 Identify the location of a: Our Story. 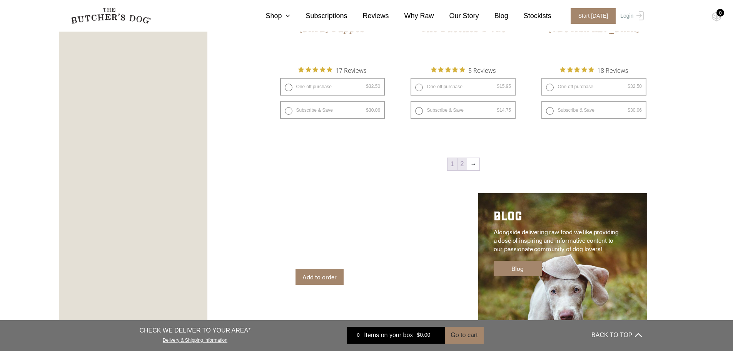
(456, 16).